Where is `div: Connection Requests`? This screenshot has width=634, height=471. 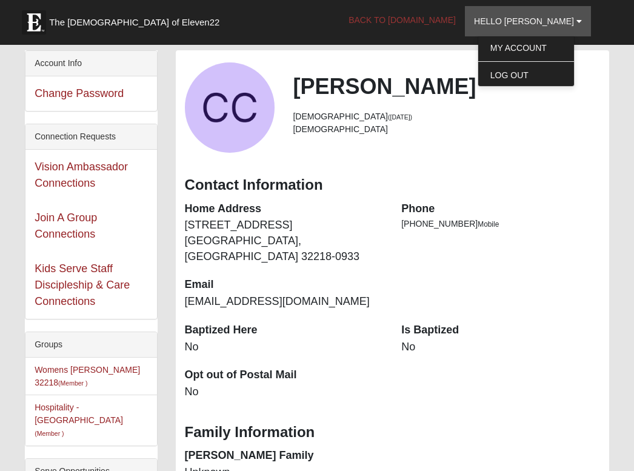 div: Connection Requests is located at coordinates (91, 137).